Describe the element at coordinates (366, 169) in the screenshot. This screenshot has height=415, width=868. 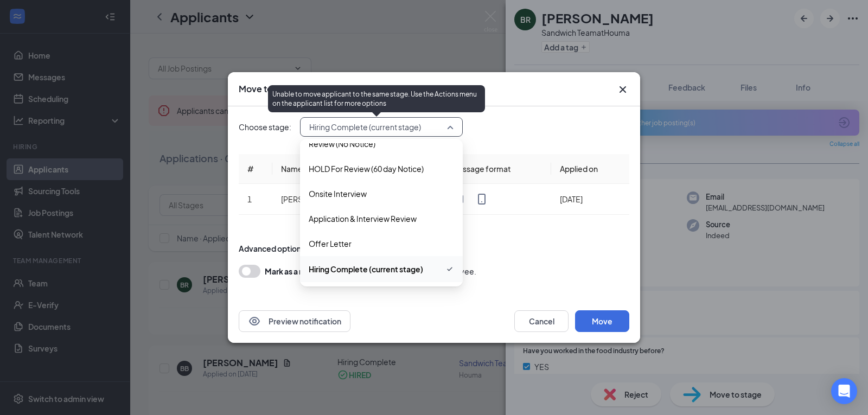
I see `span: HOLD For Review (60 day Notice)` at that location.